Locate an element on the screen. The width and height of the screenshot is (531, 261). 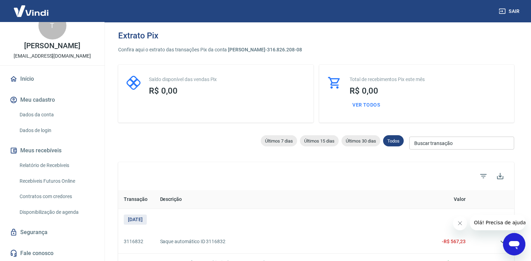
th: Descrição is located at coordinates (276, 199).